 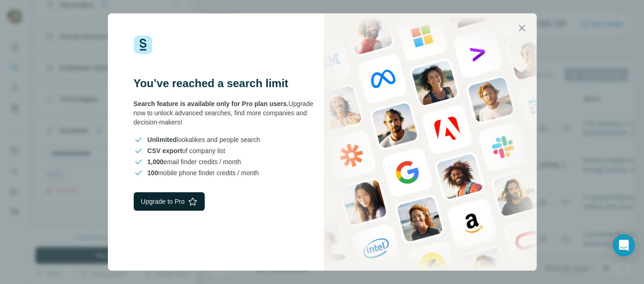 What do you see at coordinates (623, 245) in the screenshot?
I see `div: Open Intercom Messenger` at bounding box center [623, 245].